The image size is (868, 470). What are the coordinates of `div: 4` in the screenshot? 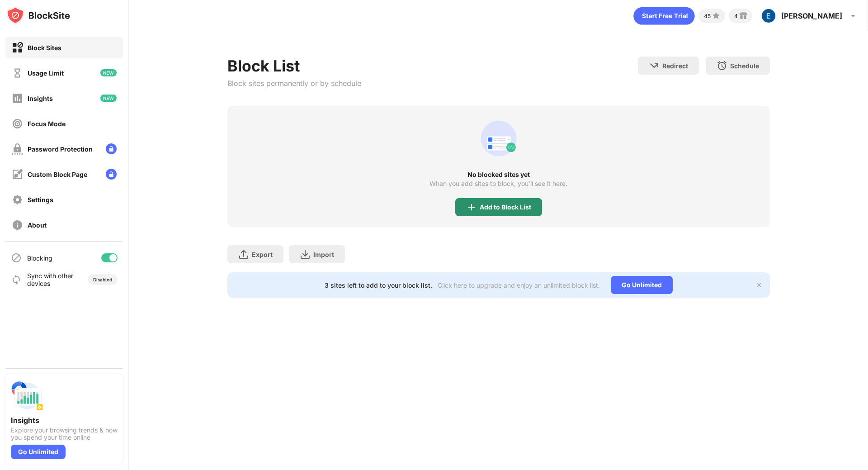 It's located at (736, 16).